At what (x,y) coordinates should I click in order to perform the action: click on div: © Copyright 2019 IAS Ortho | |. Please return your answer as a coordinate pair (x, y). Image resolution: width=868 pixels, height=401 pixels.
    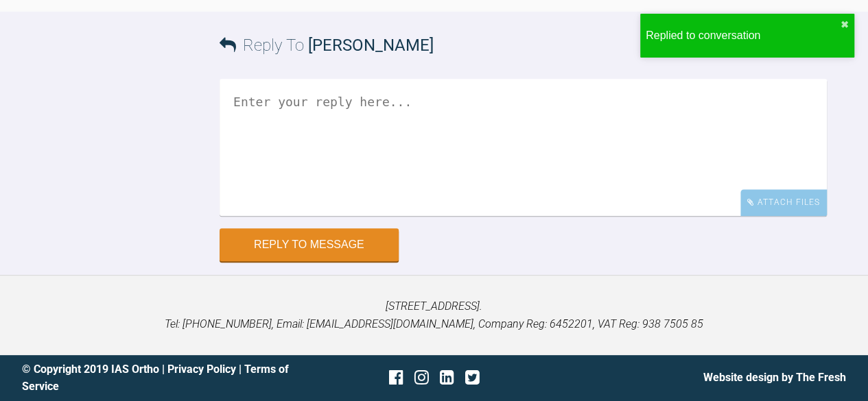
    Looking at the image, I should click on (159, 378).